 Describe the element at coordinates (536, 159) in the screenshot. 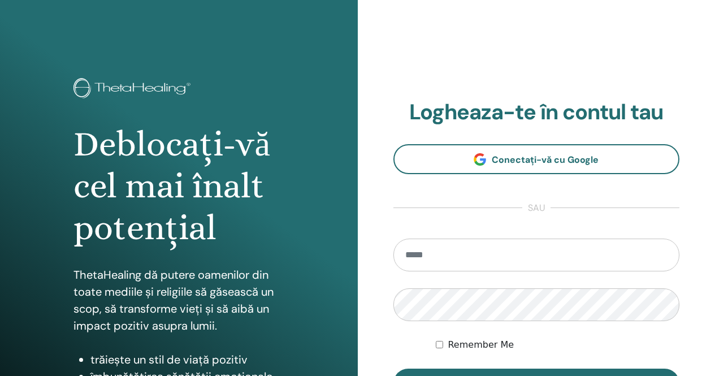

I see `a: Conectați-vă cu Google` at that location.